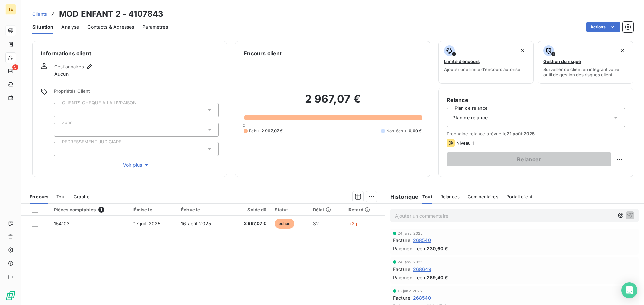  I want to click on span: Analyse, so click(70, 28).